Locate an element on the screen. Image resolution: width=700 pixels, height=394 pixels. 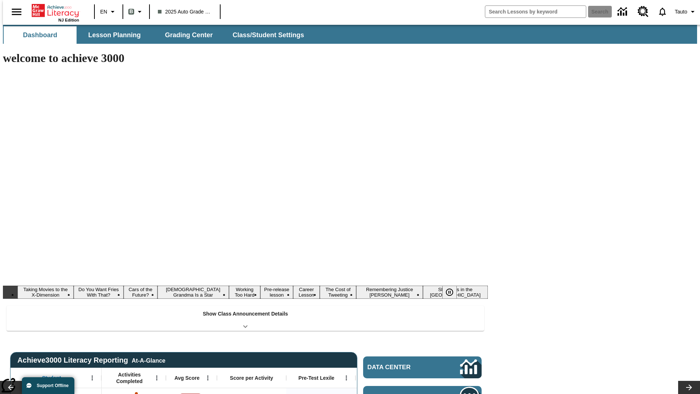
button: Support Offline is located at coordinates (48, 386).